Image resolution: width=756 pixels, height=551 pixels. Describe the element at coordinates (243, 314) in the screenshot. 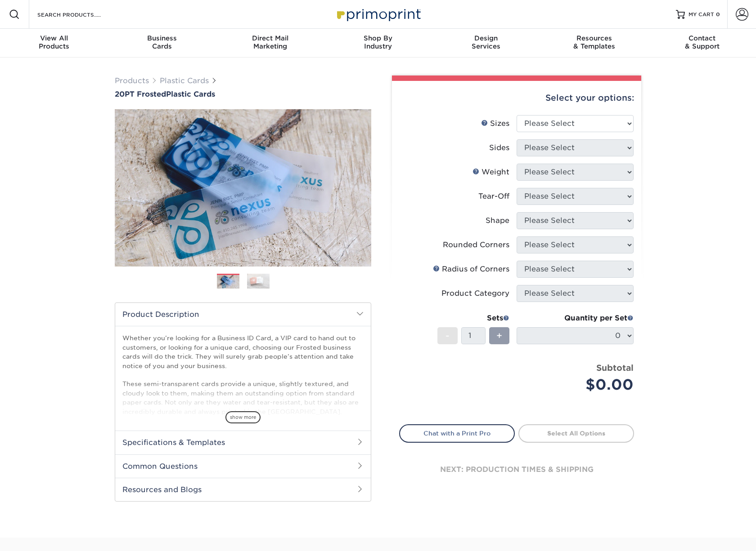

I see `h2: Product Description` at that location.